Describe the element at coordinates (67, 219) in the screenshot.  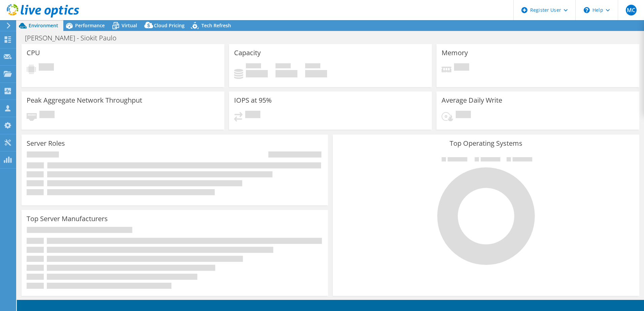
I see `h3: Top Server Manufacturers` at that location.